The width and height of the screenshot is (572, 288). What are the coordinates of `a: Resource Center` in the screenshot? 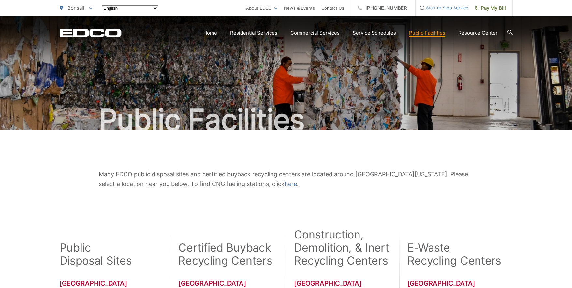 It's located at (478, 33).